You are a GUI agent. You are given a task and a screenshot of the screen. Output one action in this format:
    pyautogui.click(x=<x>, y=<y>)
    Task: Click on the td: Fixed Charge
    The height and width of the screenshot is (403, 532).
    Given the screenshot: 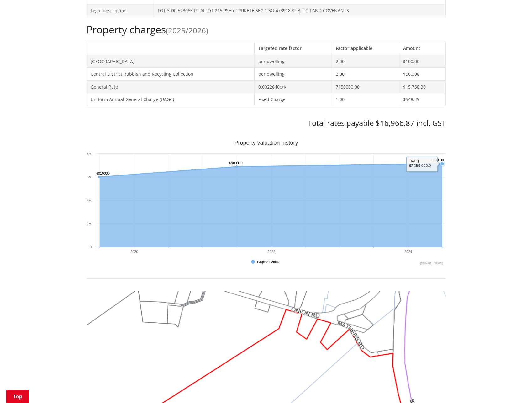 What is the action you would take?
    pyautogui.click(x=293, y=100)
    